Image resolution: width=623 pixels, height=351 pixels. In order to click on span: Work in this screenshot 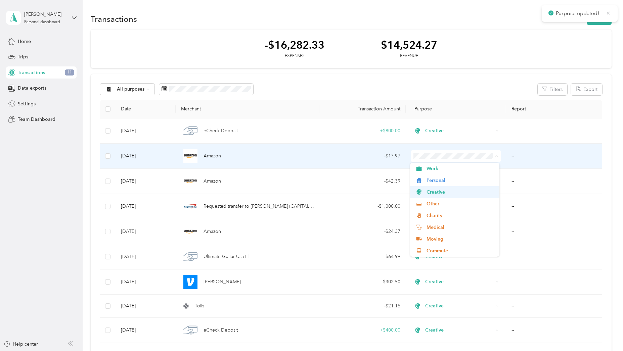, I will do `click(461, 169)`.